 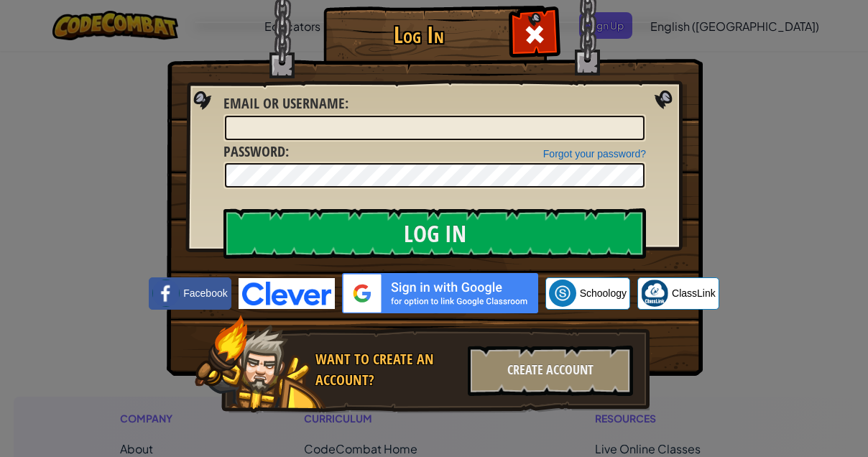 I want to click on a: Forgot your password?, so click(x=594, y=154).